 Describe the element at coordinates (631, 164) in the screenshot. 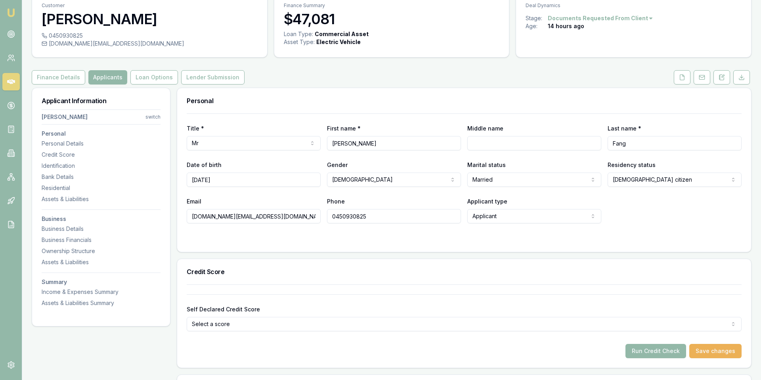

I see `label: Residency status` at that location.